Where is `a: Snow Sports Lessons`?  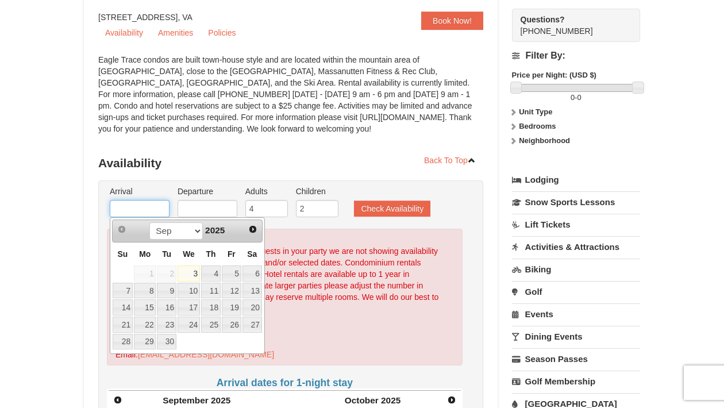 a: Snow Sports Lessons is located at coordinates (576, 202).